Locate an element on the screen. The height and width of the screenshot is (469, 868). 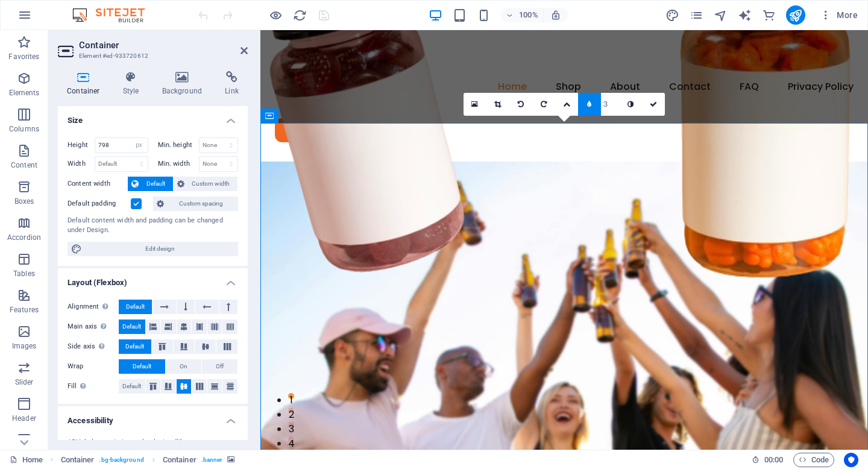
p: Features is located at coordinates (24, 310).